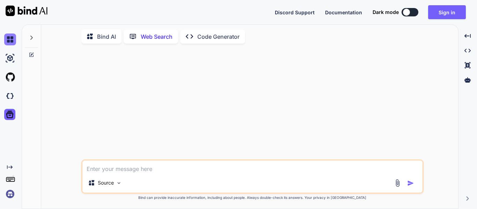 The height and width of the screenshot is (209, 477). What do you see at coordinates (107, 37) in the screenshot?
I see `p: Bind AI` at bounding box center [107, 37].